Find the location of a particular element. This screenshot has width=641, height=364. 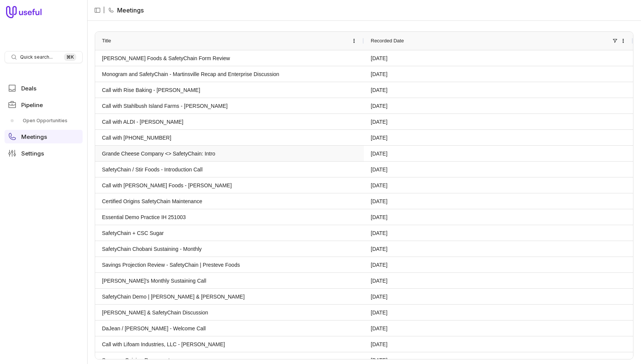

span: Quick search... is located at coordinates (36, 57).